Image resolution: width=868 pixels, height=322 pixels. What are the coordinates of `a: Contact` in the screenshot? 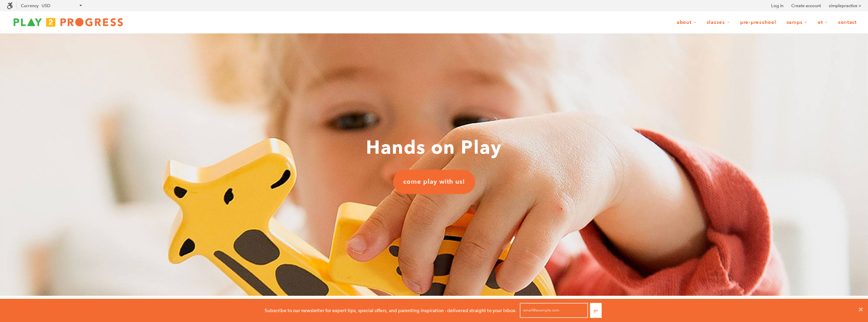 It's located at (847, 22).